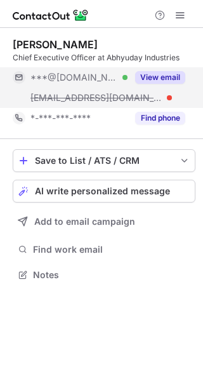 The width and height of the screenshot is (203, 381). What do you see at coordinates (84, 222) in the screenshot?
I see `span: Add to email campaign` at bounding box center [84, 222].